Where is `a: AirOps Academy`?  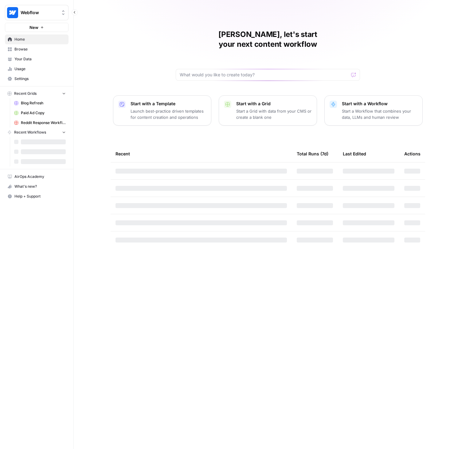 a: AirOps Academy is located at coordinates (37, 176).